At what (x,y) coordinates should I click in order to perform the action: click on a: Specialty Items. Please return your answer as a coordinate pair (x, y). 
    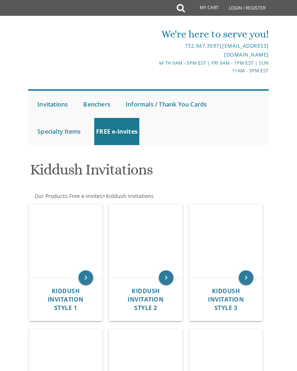
    Looking at the image, I should click on (59, 131).